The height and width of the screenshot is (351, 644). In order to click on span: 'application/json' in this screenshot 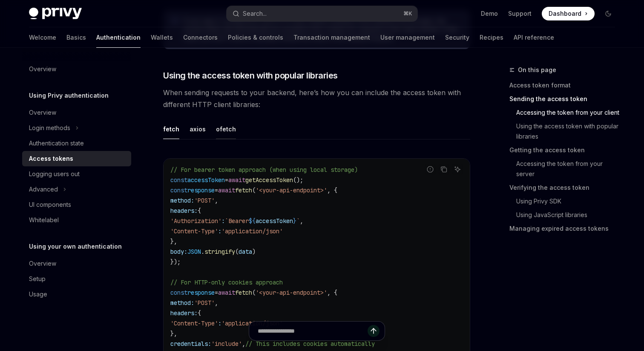, I will do `click(252, 231)`.